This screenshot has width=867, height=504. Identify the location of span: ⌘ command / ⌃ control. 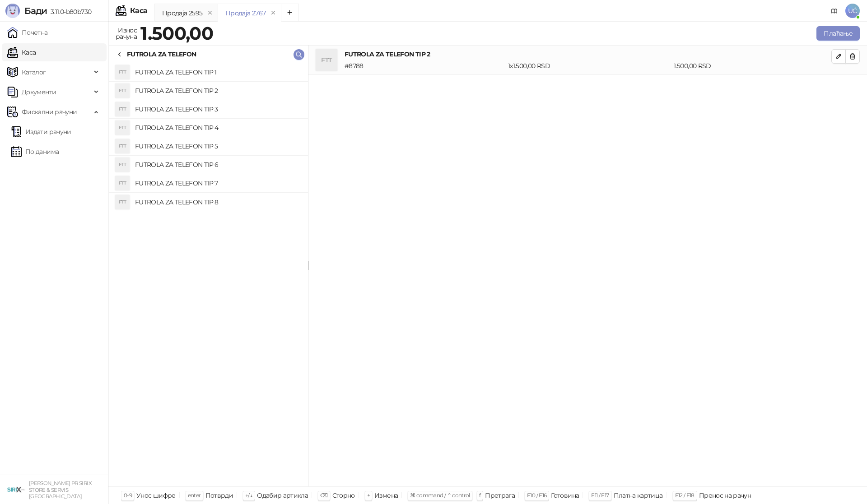
(440, 495).